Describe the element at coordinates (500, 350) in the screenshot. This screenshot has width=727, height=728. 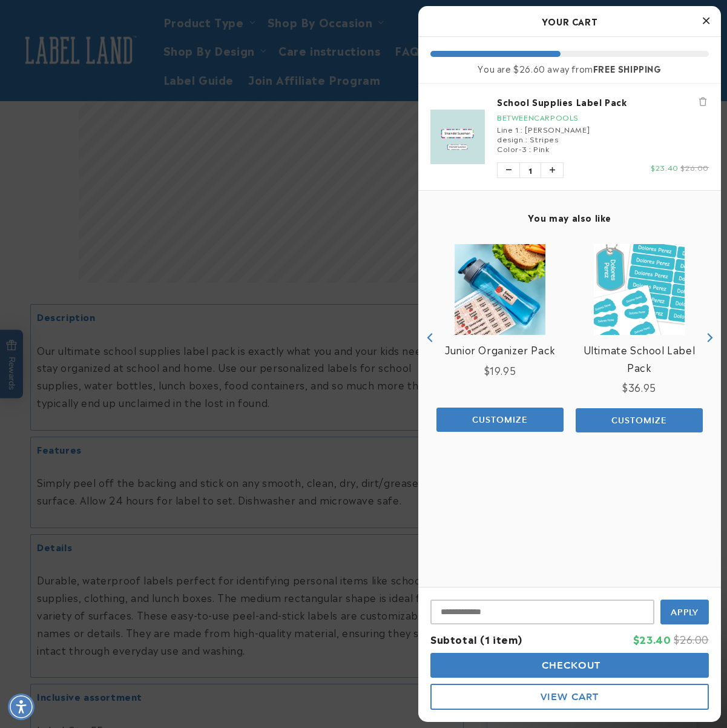
I see `a: View Junior Organizer Pack` at that location.